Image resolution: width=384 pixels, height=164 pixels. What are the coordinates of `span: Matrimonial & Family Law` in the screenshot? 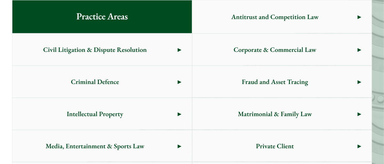 It's located at (275, 114).